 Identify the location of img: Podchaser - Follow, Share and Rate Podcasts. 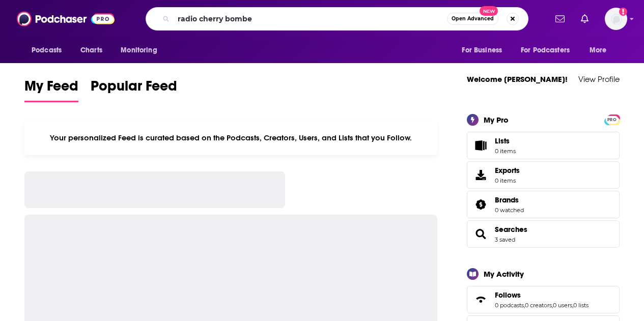
(65, 19).